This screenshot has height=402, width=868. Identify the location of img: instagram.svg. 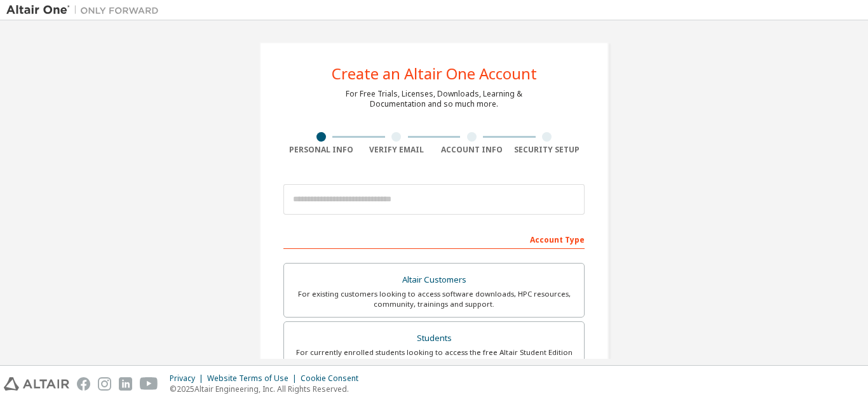
(104, 384).